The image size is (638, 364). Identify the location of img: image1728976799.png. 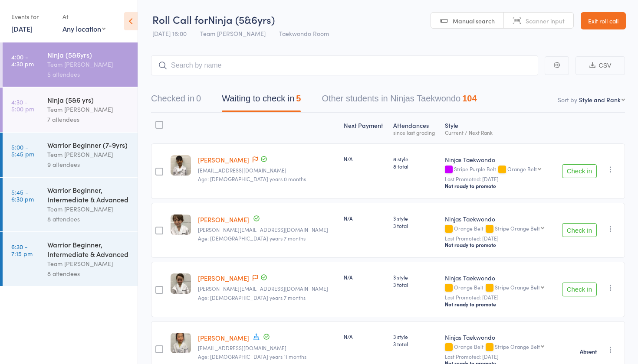
(181, 343).